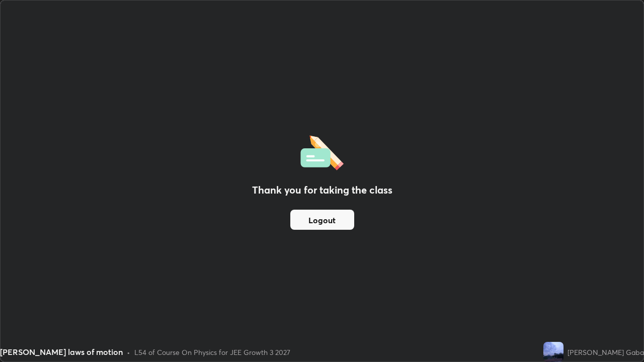 This screenshot has width=644, height=362. I want to click on img: ee2751fcab3e493bb05435c8ccc7e9b6.jpg, so click(554, 352).